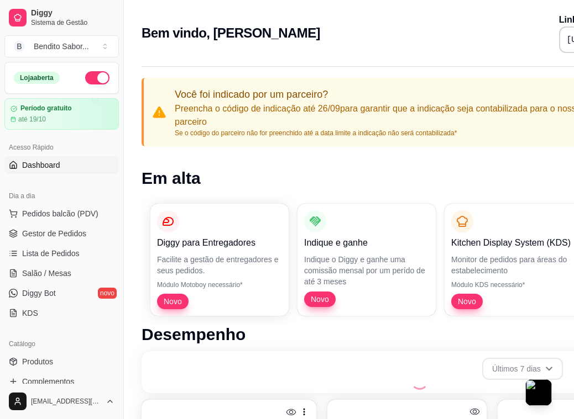  What do you see at coordinates (39, 293) in the screenshot?
I see `span: Diggy Bot` at bounding box center [39, 293].